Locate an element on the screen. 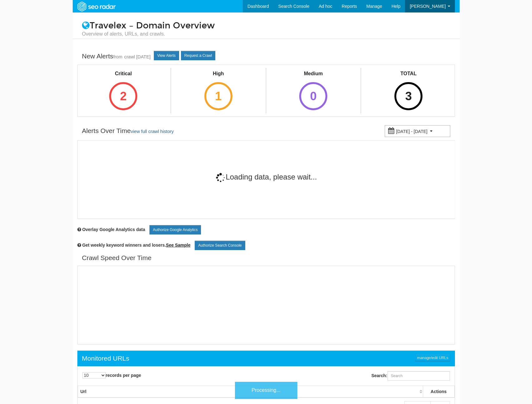 The height and width of the screenshot is (404, 532). a: Authorize Search Console is located at coordinates (220, 245).